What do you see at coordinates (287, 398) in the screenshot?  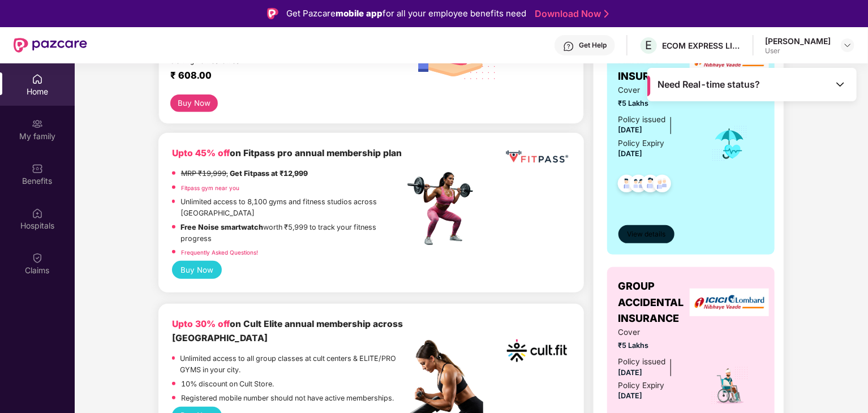 I see `p: Registered mobile number should not have active memberships.` at bounding box center [287, 398].